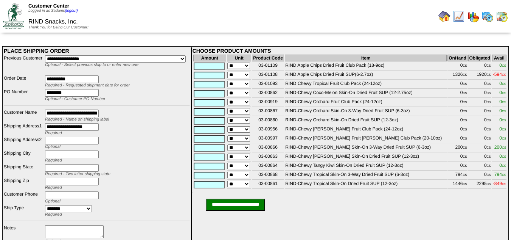 The width and height of the screenshot is (511, 240). What do you see at coordinates (268, 58) in the screenshot?
I see `th: Product Code` at bounding box center [268, 58].